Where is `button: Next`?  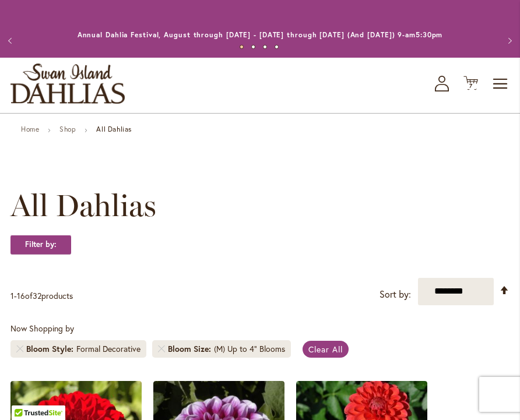
button: Next is located at coordinates (508, 41).